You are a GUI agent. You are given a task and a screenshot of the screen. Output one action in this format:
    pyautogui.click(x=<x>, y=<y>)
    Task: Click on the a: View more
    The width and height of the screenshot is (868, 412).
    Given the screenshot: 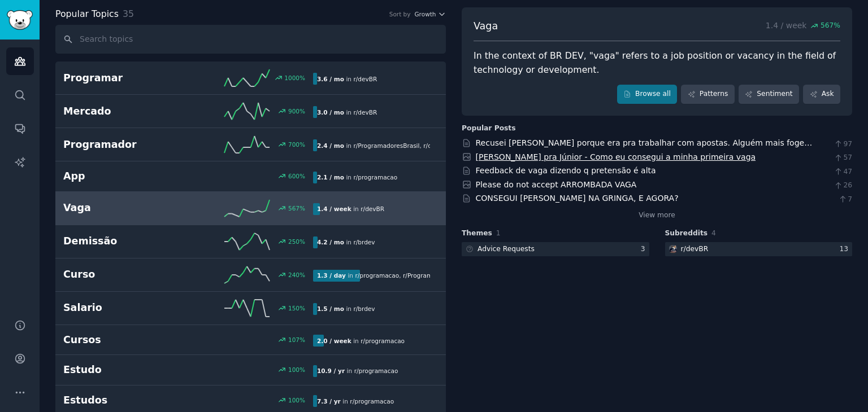 What is the action you would take?
    pyautogui.click(x=657, y=215)
    